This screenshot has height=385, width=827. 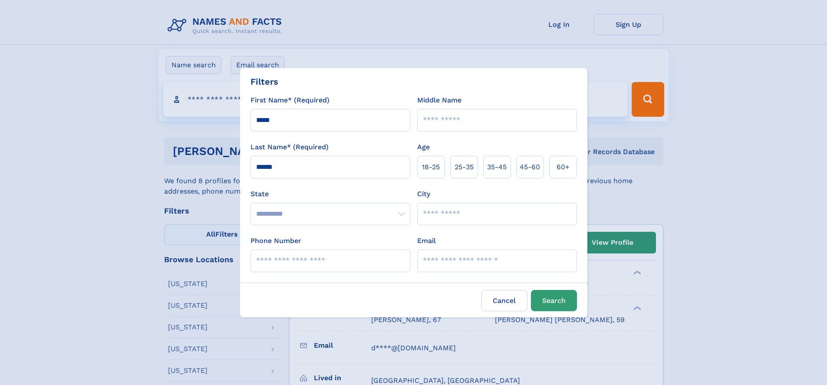 I want to click on label: Last Name* (Required), so click(x=290, y=147).